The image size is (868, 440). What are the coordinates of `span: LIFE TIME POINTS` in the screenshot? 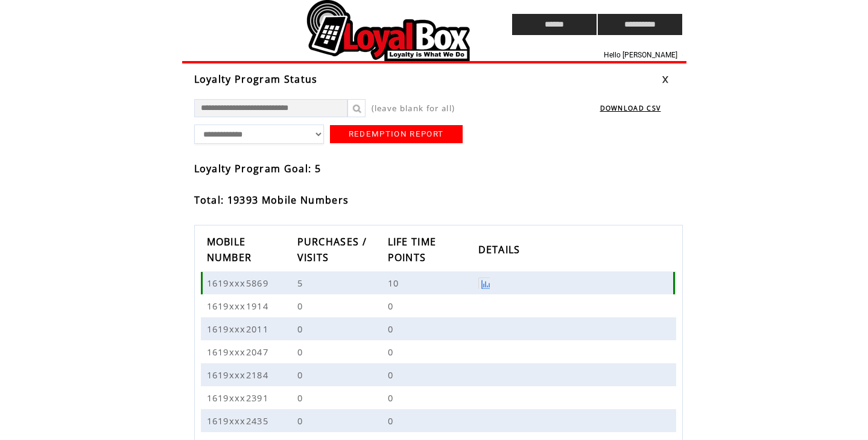 It's located at (412, 251).